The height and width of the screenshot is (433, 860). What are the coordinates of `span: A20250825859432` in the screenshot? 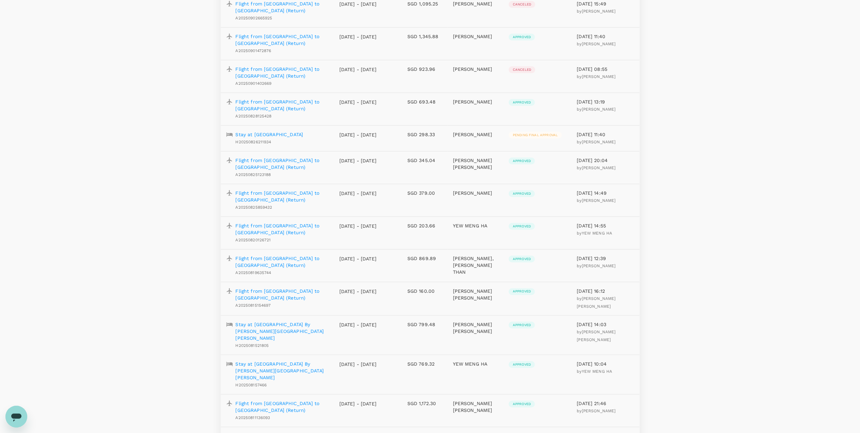 It's located at (254, 207).